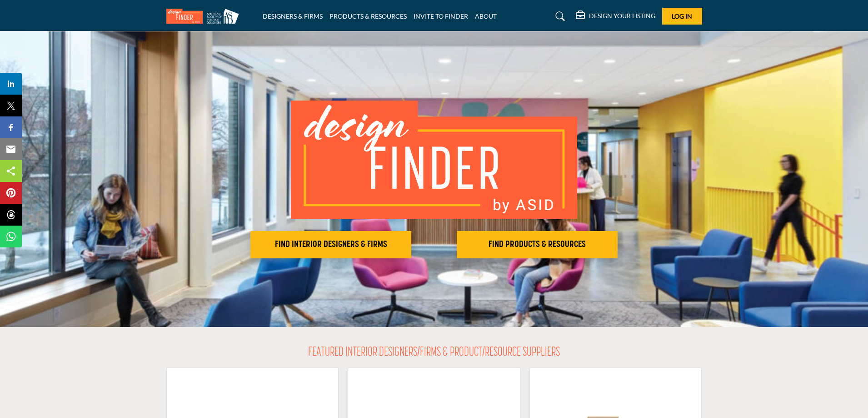  I want to click on a: ABOUT, so click(486, 16).